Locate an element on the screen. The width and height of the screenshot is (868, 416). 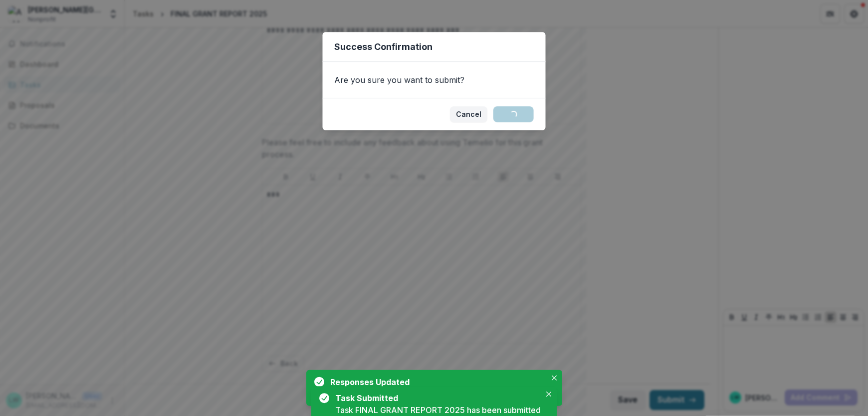
div: Task Submitted is located at coordinates (436, 398).